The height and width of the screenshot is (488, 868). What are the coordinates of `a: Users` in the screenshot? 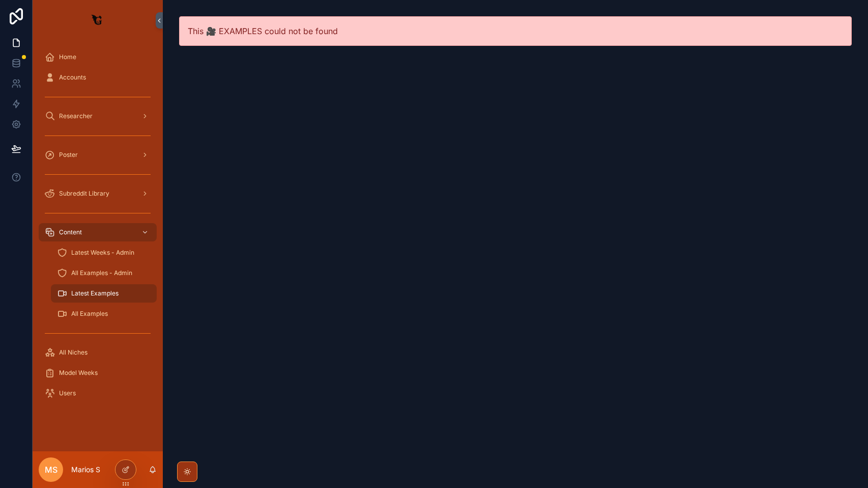 It's located at (97, 393).